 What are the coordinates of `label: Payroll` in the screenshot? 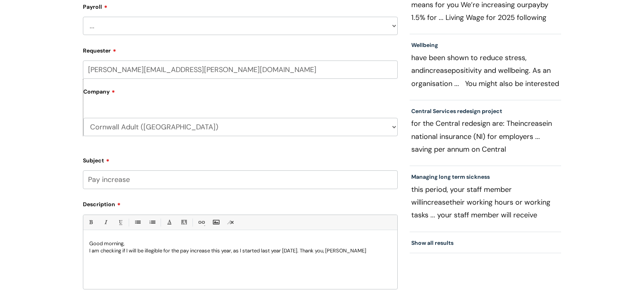 It's located at (240, 5).